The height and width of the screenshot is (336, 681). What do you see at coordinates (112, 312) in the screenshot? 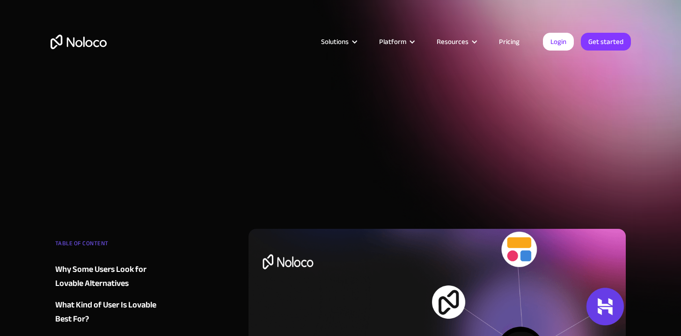
I see `a: What Kind of User Is Lovable Best For?` at bounding box center [112, 312].